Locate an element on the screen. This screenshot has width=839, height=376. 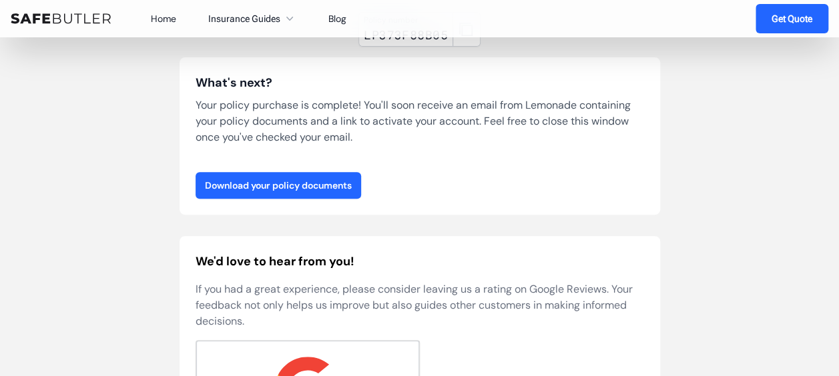
a: Blog is located at coordinates (337, 19).